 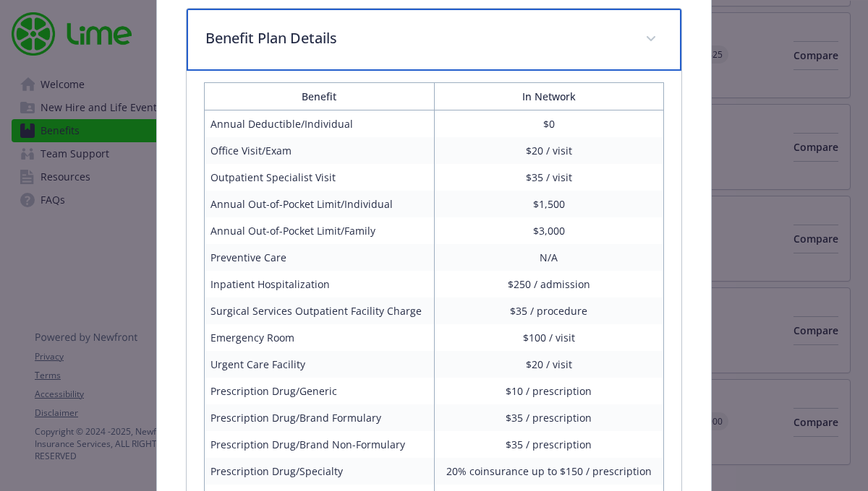 What do you see at coordinates (320, 204) in the screenshot?
I see `td: Annual Out-of-Pocket Limit/Individual` at bounding box center [320, 204].